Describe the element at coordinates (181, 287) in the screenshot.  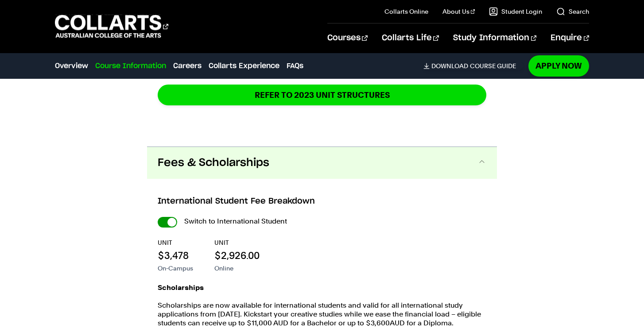
I see `strong: Scholarships` at that location.